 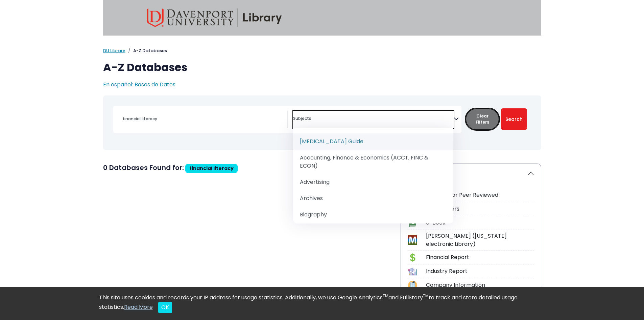 What do you see at coordinates (139, 84) in the screenshot?
I see `span: En español: Bases de Datos` at bounding box center [139, 84].